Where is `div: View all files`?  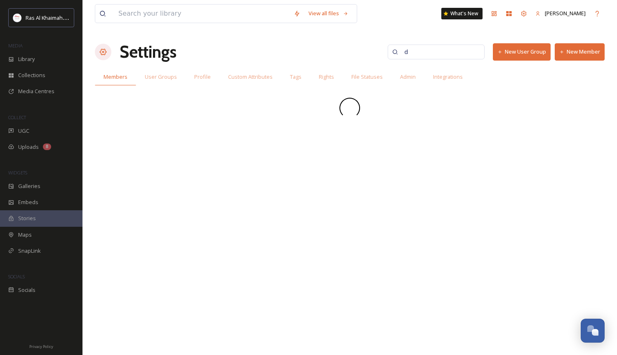
div: View all files is located at coordinates (328, 13).